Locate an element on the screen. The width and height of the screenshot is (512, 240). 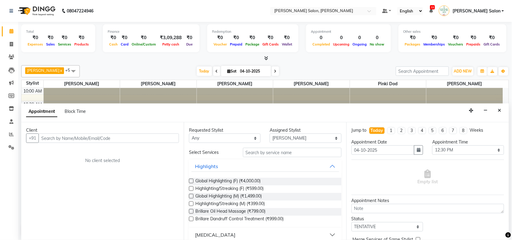
a: x is located at coordinates (61, 70).